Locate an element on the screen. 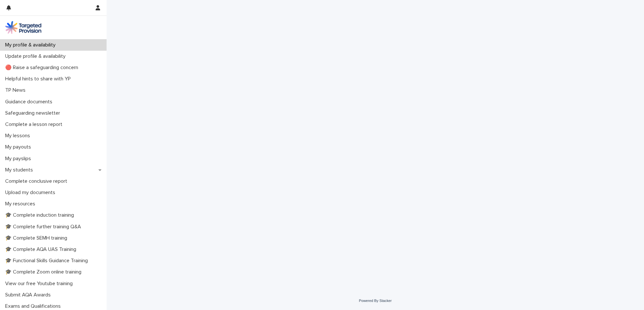 The width and height of the screenshot is (644, 310). a: Powered By Stacker is located at coordinates (375, 301).